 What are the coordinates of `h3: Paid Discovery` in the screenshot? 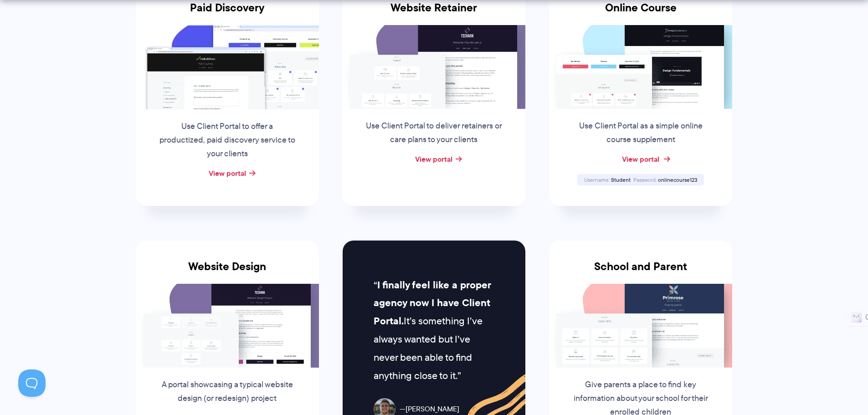 It's located at (228, 13).